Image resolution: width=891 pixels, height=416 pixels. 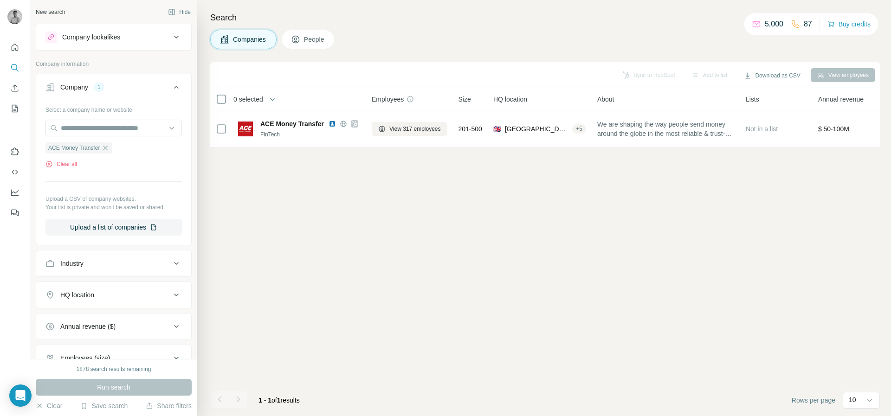 What do you see at coordinates (15, 17) in the screenshot?
I see `img: Avatar` at bounding box center [15, 17].